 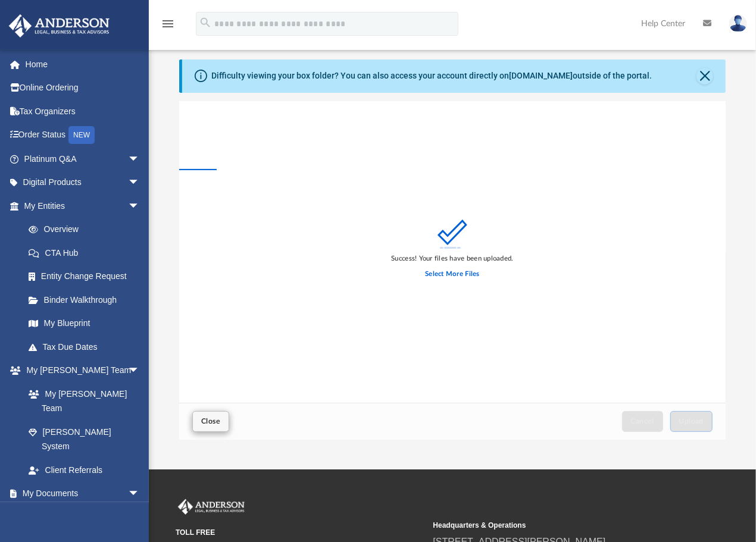 What do you see at coordinates (168, 24) in the screenshot?
I see `i: menu` at bounding box center [168, 24].